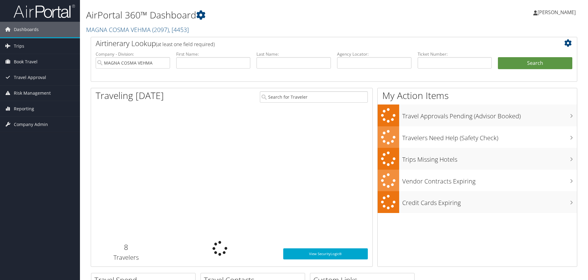 The image size is (588, 280). I want to click on h3: Vendor Contracts Expiring, so click(490, 180).